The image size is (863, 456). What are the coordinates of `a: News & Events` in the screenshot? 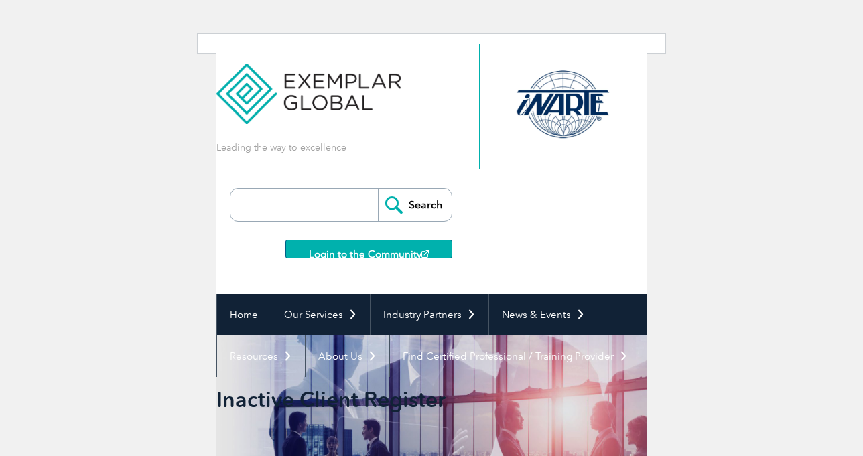 It's located at (543, 315).